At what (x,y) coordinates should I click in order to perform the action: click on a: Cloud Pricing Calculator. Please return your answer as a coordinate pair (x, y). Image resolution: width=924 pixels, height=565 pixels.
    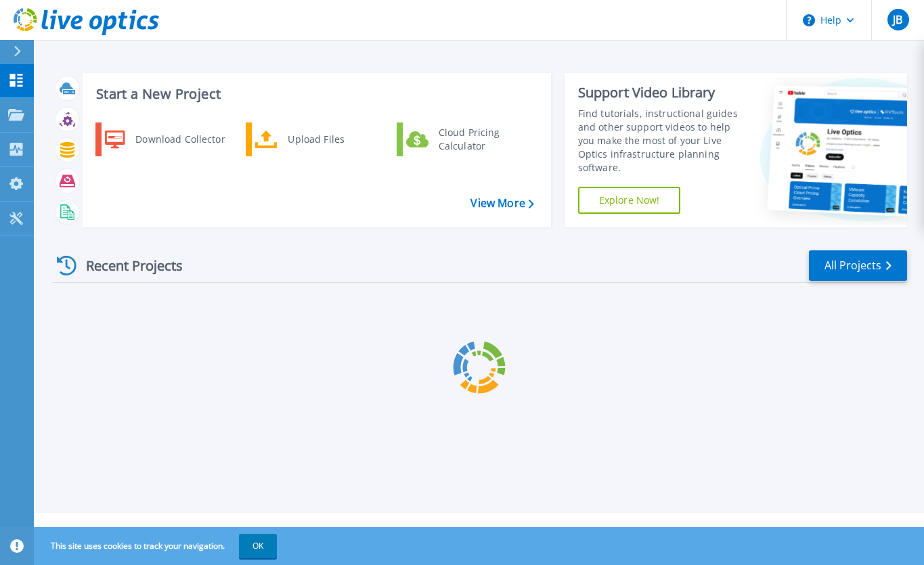
    Looking at the image, I should click on (465, 139).